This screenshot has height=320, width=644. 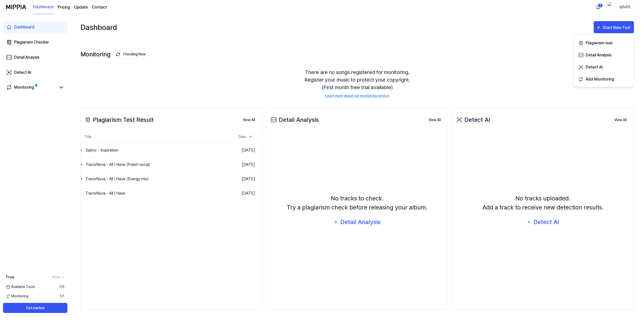 I want to click on a: Learn more about our monitoring service, so click(x=357, y=96).